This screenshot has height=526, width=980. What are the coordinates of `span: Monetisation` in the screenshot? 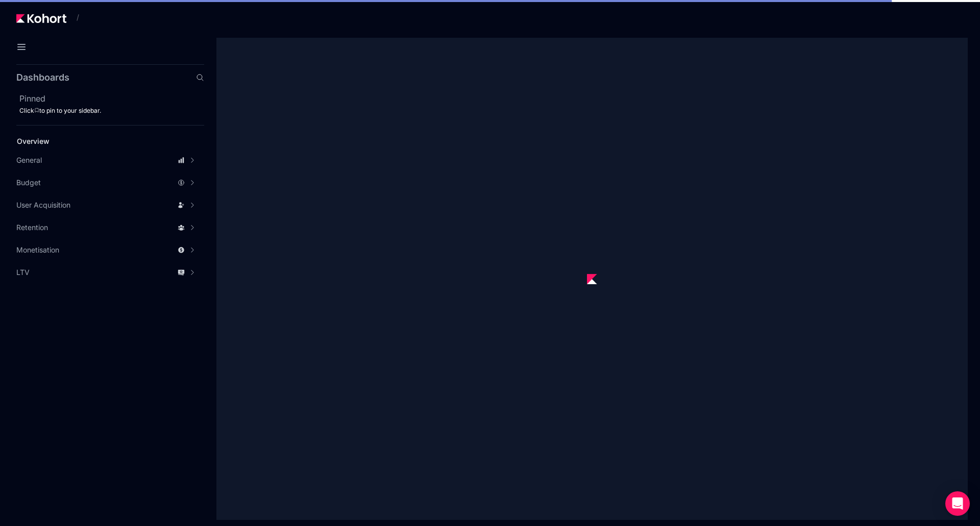 It's located at (38, 250).